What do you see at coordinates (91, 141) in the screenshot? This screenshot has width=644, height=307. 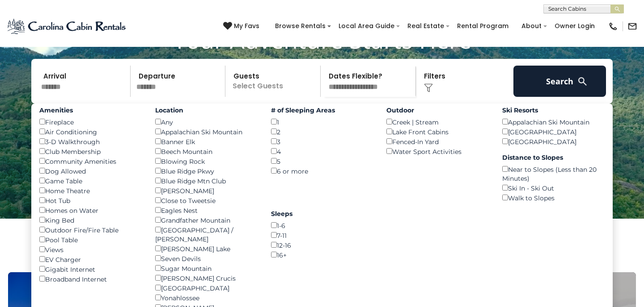 I see `div: 3-D Walkthrough` at bounding box center [91, 141].